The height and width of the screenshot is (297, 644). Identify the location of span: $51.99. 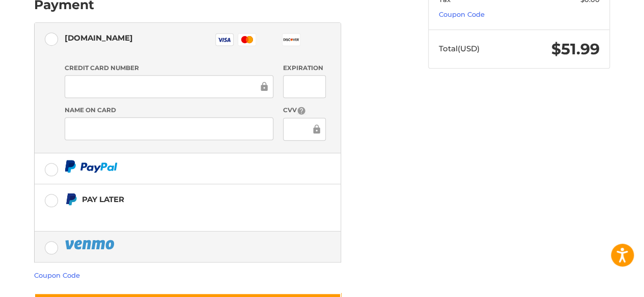
(575, 49).